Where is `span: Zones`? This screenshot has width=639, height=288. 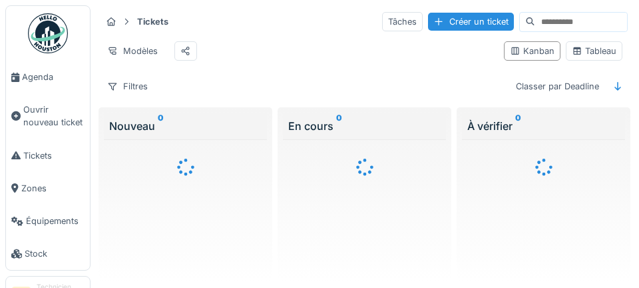 span: Zones is located at coordinates (53, 188).